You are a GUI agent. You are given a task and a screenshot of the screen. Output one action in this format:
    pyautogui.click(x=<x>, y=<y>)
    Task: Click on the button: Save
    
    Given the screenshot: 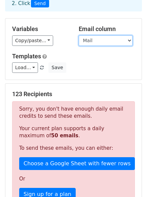 What is the action you would take?
    pyautogui.click(x=57, y=68)
    